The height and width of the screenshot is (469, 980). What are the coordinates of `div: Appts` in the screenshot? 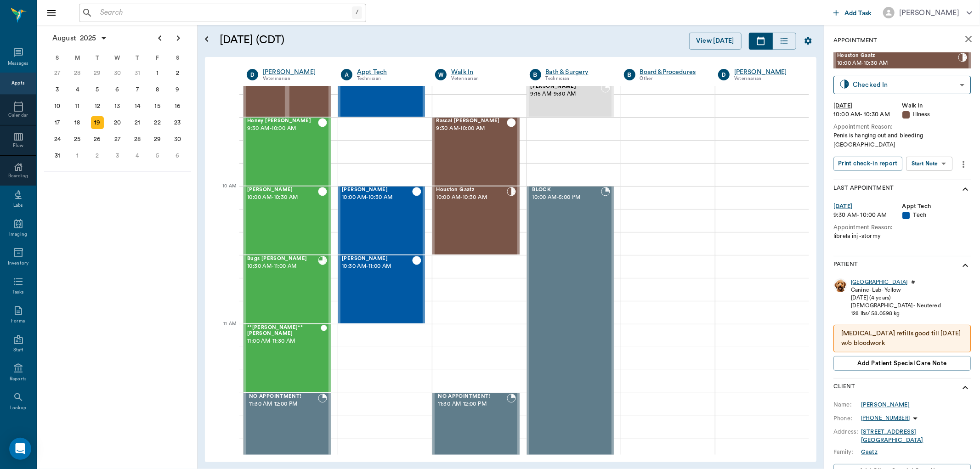 It's located at (18, 83).